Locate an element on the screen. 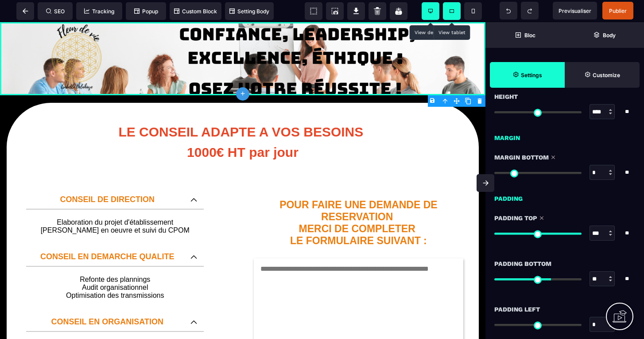 This screenshot has width=644, height=339. p: Refonte des plannings Audit organisationnel Optimisation des transmissions is located at coordinates (114, 266).